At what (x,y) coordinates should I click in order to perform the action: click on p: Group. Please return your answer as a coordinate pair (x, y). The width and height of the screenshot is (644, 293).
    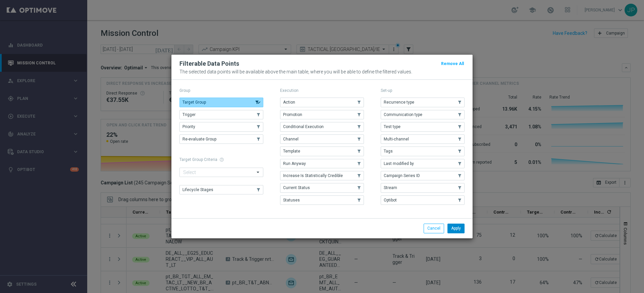
    Looking at the image, I should click on (221, 90).